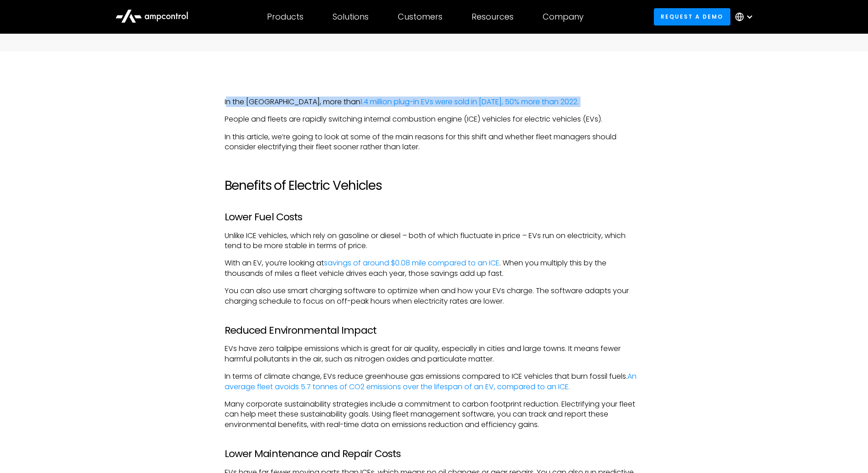 This screenshot has height=473, width=868. I want to click on p: People and fleets are rapidly switching internal combustion engine (ICE) vehicles for electric ve..., so click(434, 119).